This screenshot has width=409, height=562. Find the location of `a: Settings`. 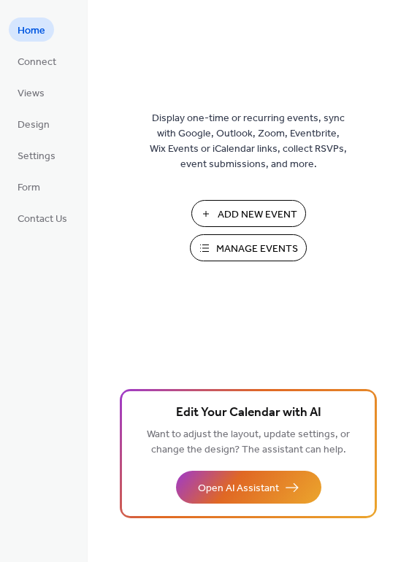

a: Settings is located at coordinates (37, 155).